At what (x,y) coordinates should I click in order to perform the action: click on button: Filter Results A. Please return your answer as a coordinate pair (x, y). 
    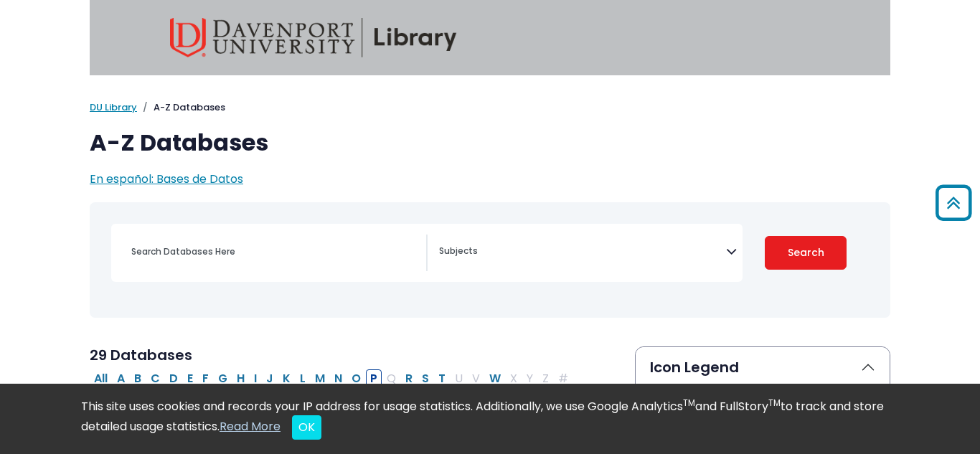
    Looking at the image, I should click on (121, 378).